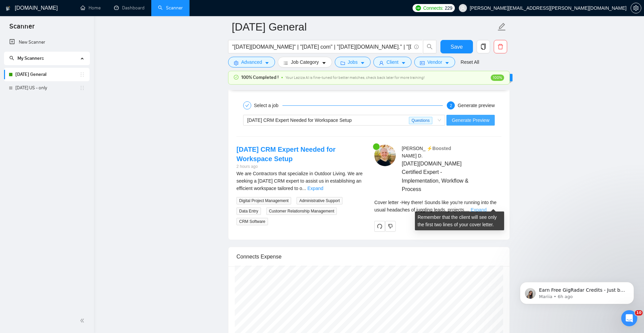 Image resolution: width=644 pixels, height=333 pixels. What do you see at coordinates (392, 62) in the screenshot?
I see `span: Client` at bounding box center [392, 62].